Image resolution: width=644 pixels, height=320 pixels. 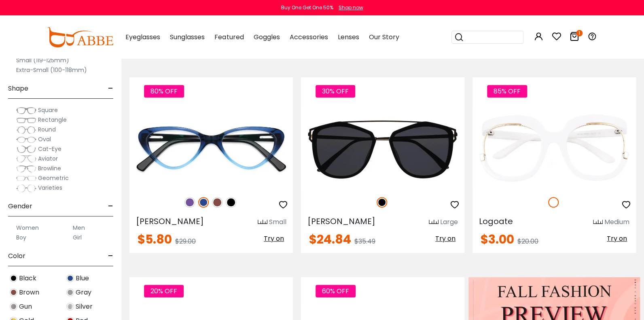 I want to click on span: Featured, so click(x=229, y=37).